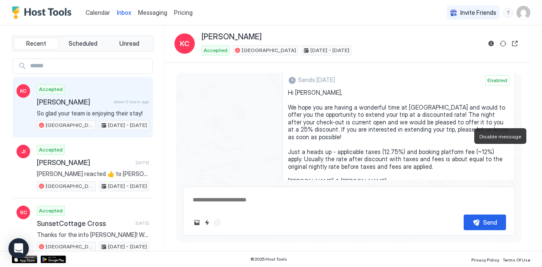 The height and width of the screenshot is (267, 542). What do you see at coordinates (23, 151) in the screenshot?
I see `span: JI` at bounding box center [23, 151].